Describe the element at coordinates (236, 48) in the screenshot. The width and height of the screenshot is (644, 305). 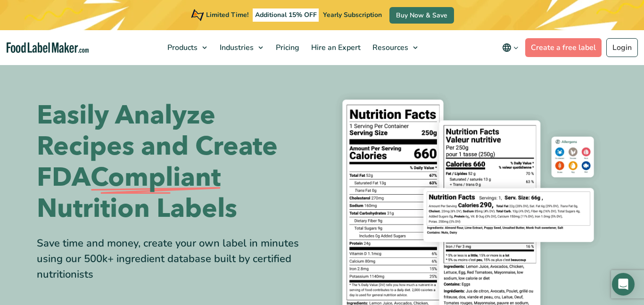
I see `span: Industries` at that location.